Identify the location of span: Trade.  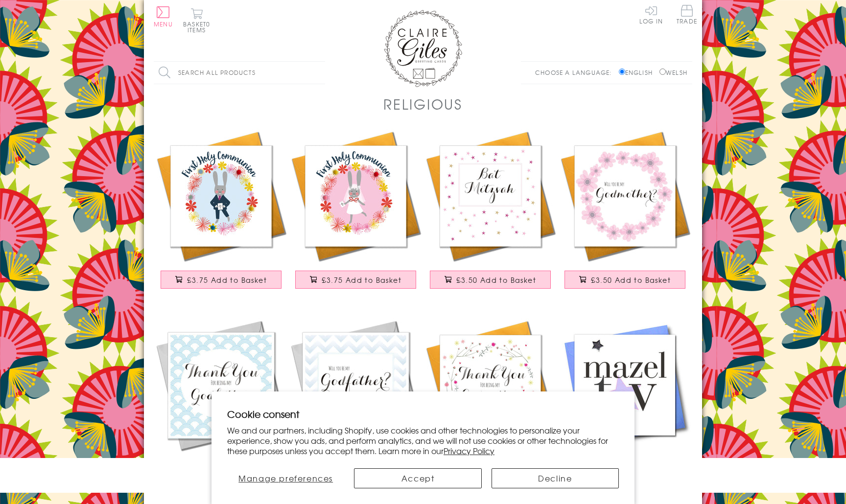
(687, 15).